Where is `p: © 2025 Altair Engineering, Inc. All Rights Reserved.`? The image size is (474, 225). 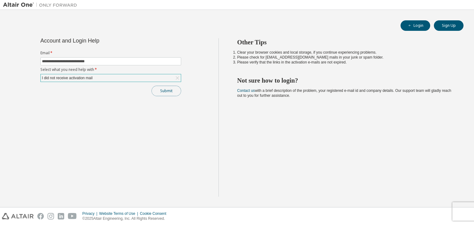
p: © 2025 Altair Engineering, Inc. All Rights Reserved. is located at coordinates (126, 219).